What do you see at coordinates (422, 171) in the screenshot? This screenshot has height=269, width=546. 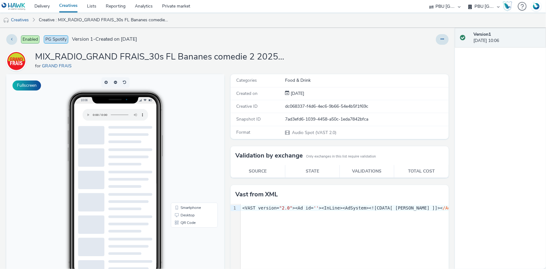 I see `th: Total cost` at bounding box center [422, 171].